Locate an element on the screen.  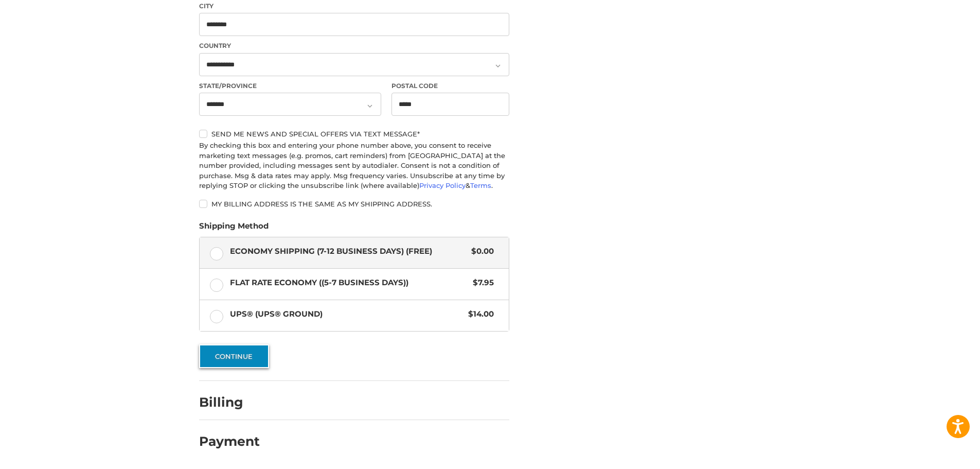
span: UPS® (UPS® Ground) is located at coordinates (347, 314).